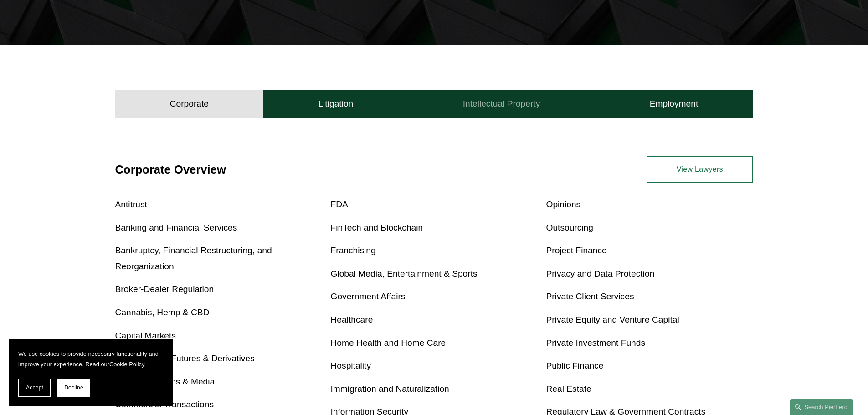 The height and width of the screenshot is (415, 868). What do you see at coordinates (563, 204) in the screenshot?
I see `a: Opinions` at bounding box center [563, 204].